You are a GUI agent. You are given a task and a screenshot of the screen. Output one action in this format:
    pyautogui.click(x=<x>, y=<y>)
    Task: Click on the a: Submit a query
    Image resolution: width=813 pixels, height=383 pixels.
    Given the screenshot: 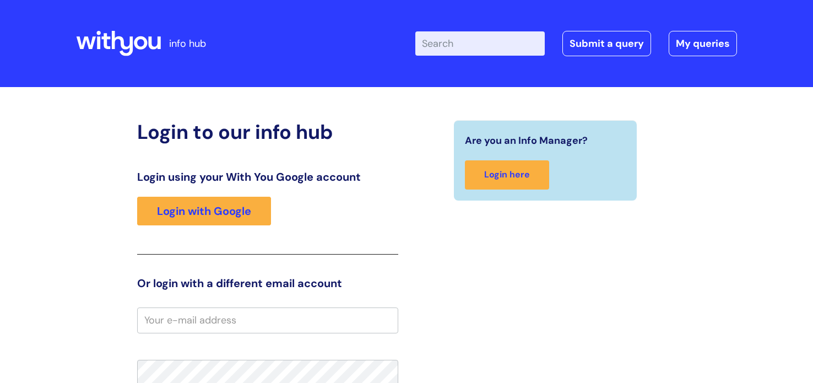 What is the action you would take?
    pyautogui.click(x=607, y=44)
    